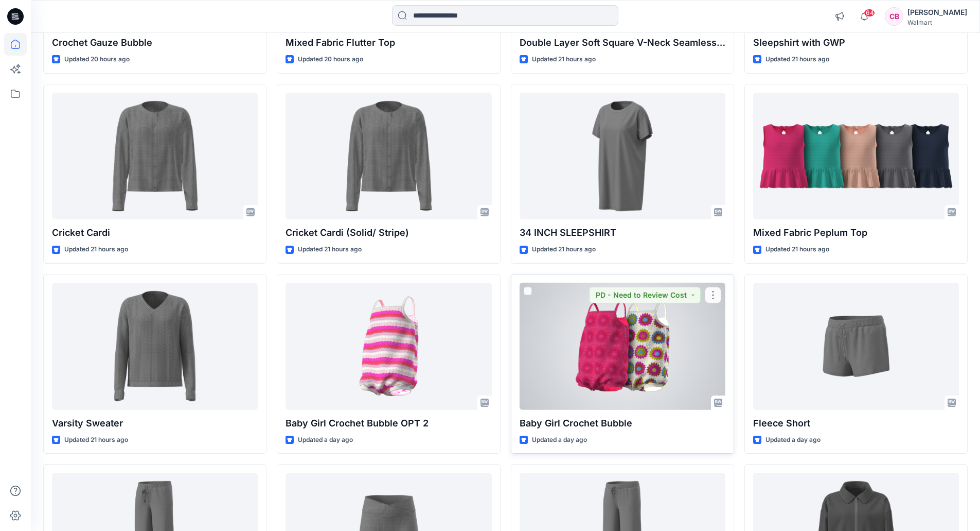 This screenshot has width=980, height=531. What do you see at coordinates (856, 424) in the screenshot?
I see `p: Fleece Short` at bounding box center [856, 424].